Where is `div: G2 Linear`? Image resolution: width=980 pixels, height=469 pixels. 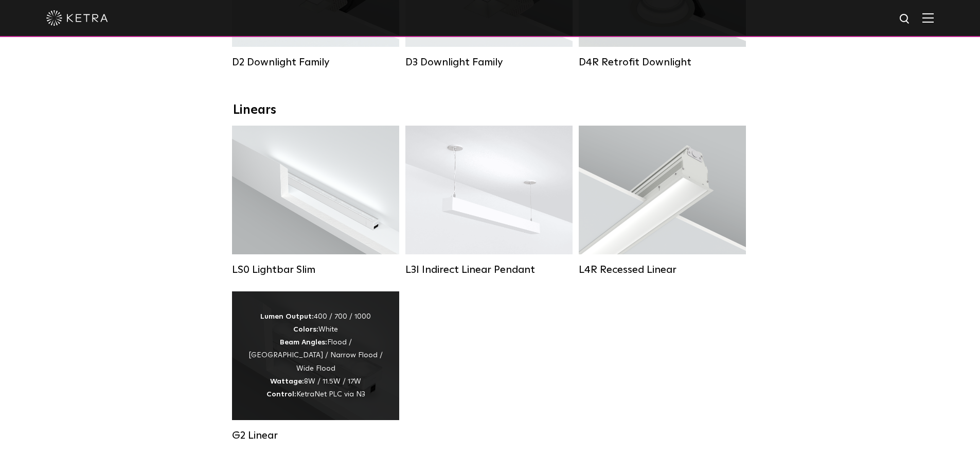
div: G2 Linear is located at coordinates (316, 435).